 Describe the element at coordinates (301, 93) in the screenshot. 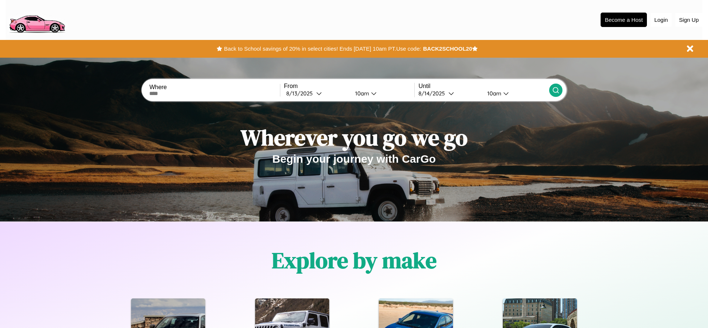

I see `div: 8 / 13 / 2025` at that location.